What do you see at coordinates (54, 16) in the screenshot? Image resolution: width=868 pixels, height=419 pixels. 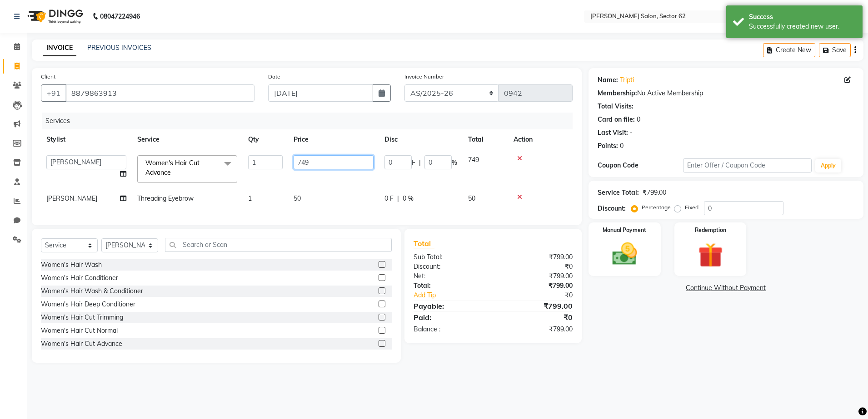 I see `img: logo` at bounding box center [54, 16].